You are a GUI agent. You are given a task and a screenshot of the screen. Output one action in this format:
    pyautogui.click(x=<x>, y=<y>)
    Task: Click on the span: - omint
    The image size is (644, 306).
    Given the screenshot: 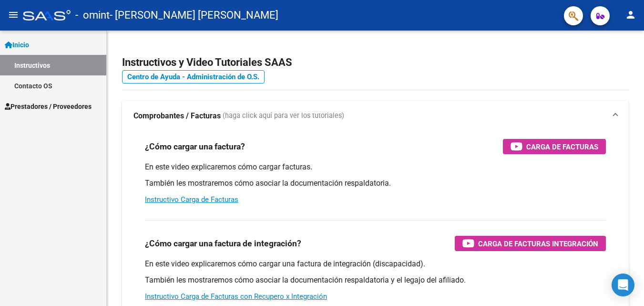 What is the action you would take?
    pyautogui.click(x=93, y=15)
    